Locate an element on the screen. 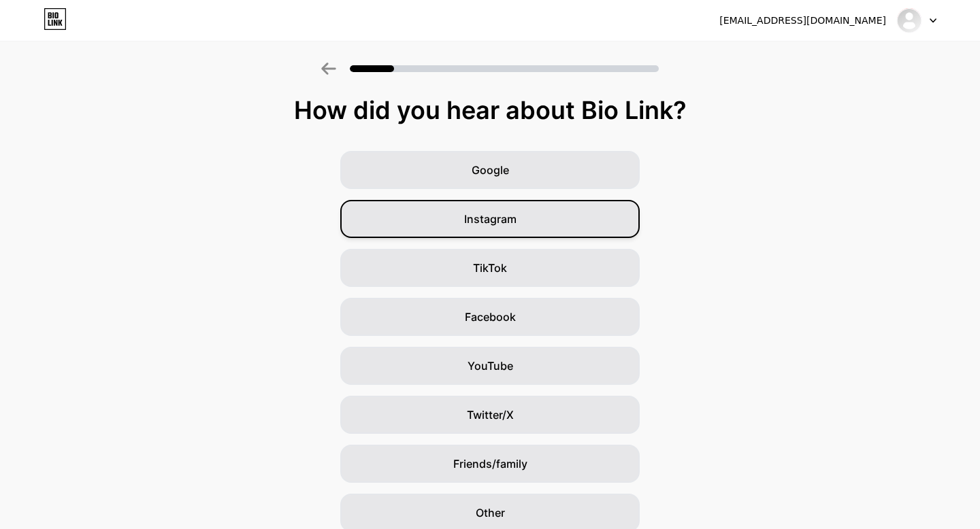 The width and height of the screenshot is (980, 529). div: How did you hear about Bio Link? is located at coordinates (490, 110).